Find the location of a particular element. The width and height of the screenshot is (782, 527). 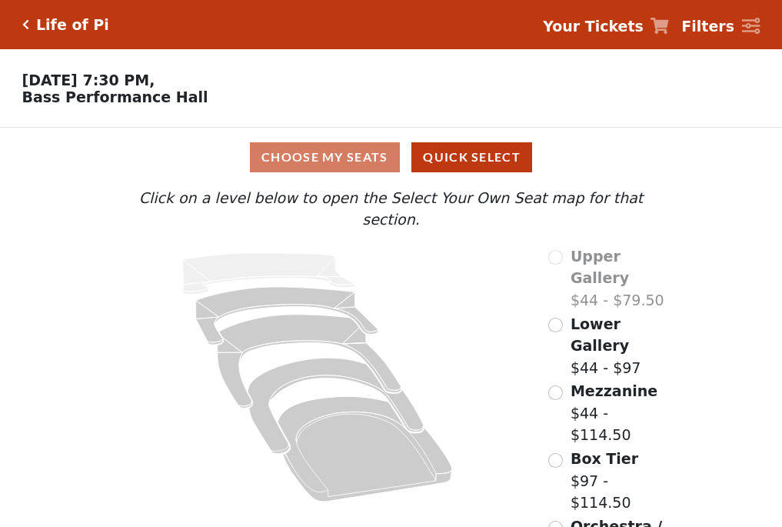

span: Lower Gallery is located at coordinates (600, 335).